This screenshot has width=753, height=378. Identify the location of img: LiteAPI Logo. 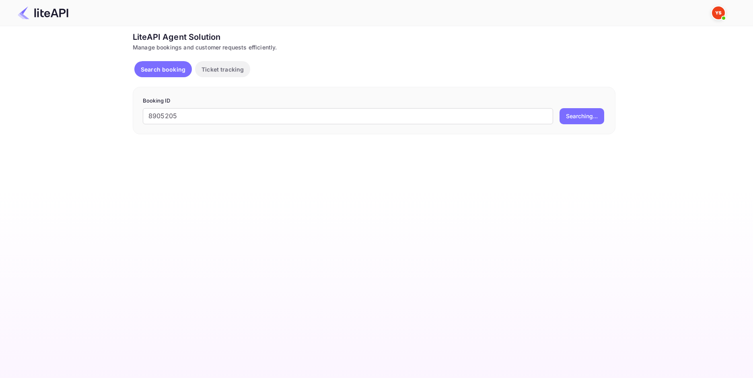
(43, 13).